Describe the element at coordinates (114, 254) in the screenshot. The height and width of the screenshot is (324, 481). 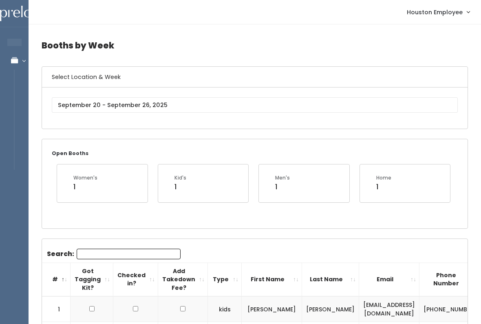
I see `label: Search:` at that location.